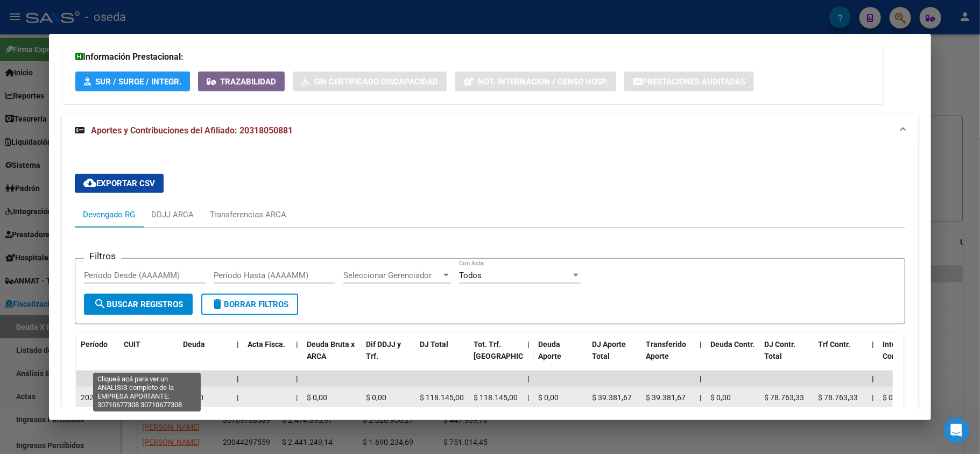  Describe the element at coordinates (249, 305) in the screenshot. I see `span: Borrar Filtros` at that location.